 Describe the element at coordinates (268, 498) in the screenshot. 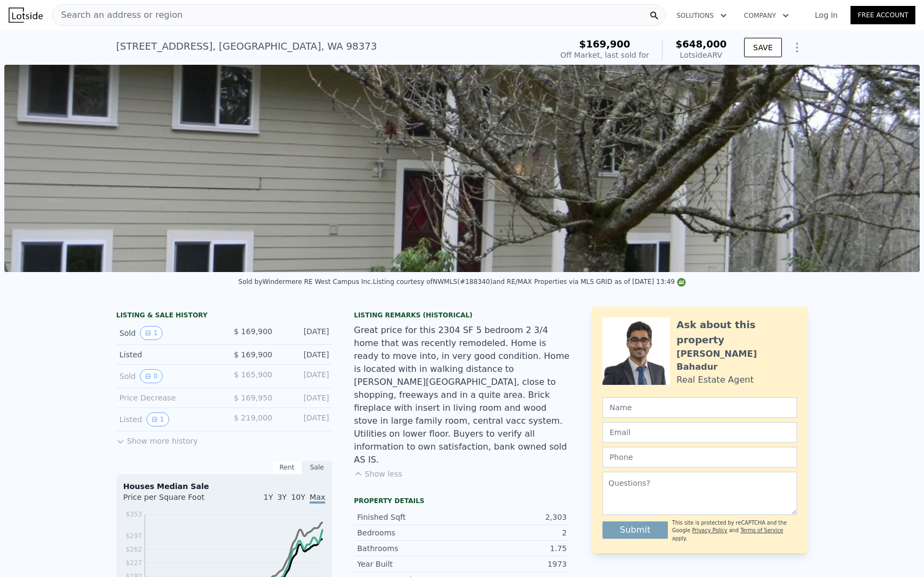

I see `span: 1Y` at that location.